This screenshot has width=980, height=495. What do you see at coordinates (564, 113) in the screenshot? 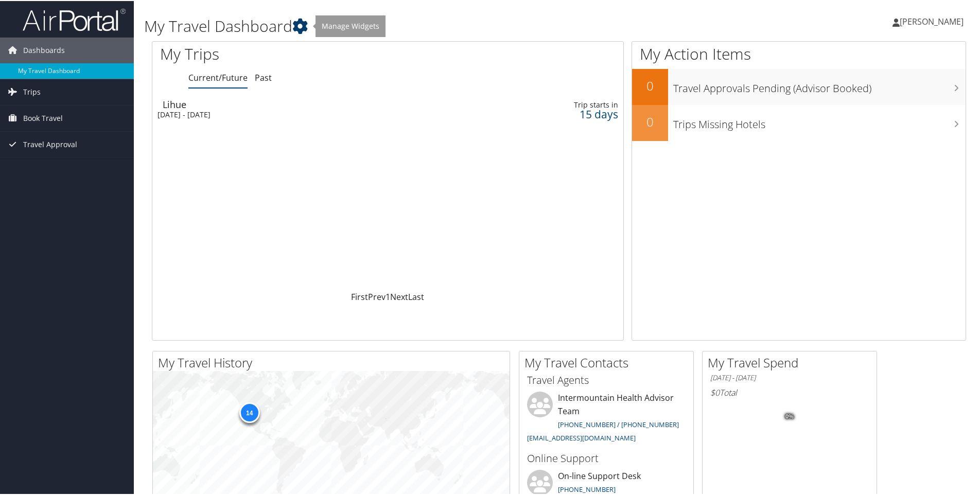
I see `div: 15 days` at bounding box center [564, 113].